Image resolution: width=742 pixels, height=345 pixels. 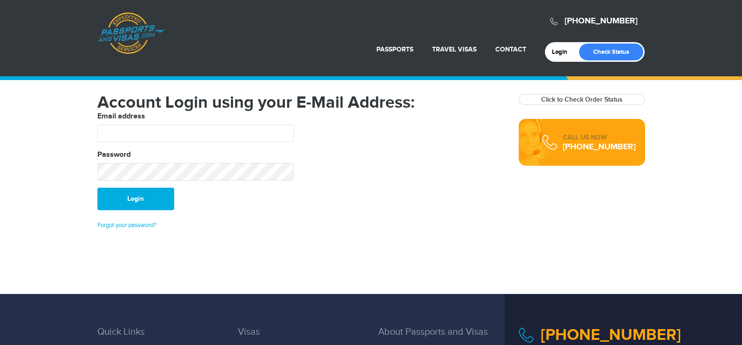 What do you see at coordinates (582, 99) in the screenshot?
I see `a: Click to Check Order Status` at bounding box center [582, 99].